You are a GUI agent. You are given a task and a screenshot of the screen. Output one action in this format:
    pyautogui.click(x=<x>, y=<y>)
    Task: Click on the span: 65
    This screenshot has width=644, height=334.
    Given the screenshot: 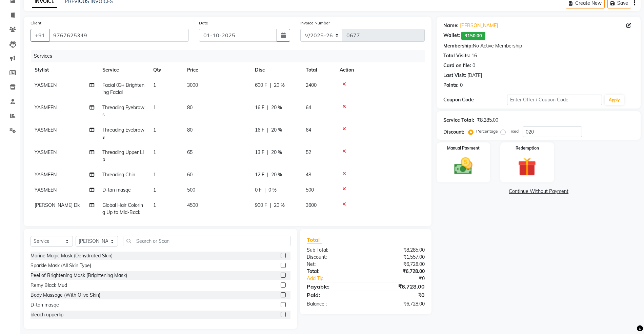 What is the action you would take?
    pyautogui.click(x=190, y=152)
    